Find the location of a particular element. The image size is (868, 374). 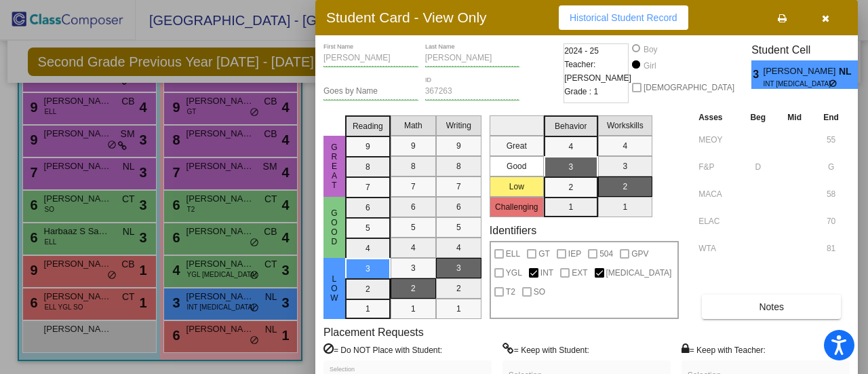

span: IEP is located at coordinates (574, 253).